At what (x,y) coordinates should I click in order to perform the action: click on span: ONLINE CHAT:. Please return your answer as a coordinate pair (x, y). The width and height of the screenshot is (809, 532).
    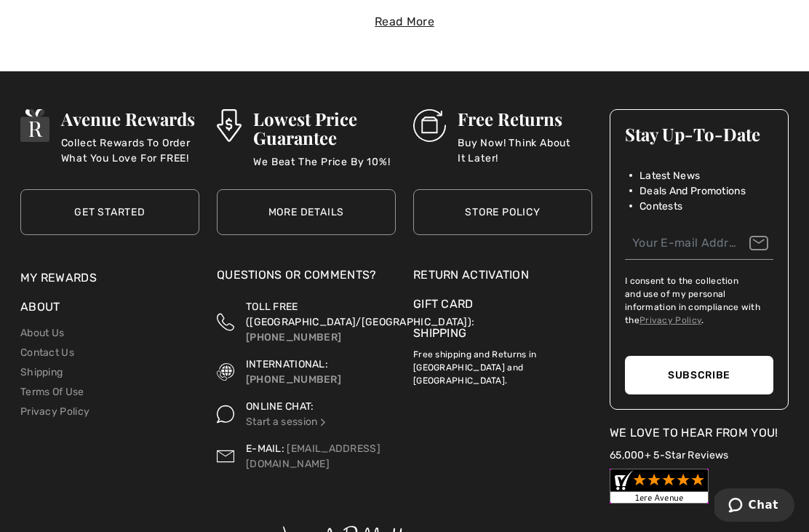
    Looking at the image, I should click on (280, 406).